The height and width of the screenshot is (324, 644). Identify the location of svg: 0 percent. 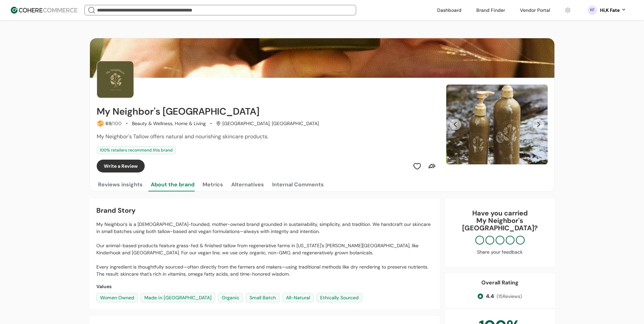
(592, 10).